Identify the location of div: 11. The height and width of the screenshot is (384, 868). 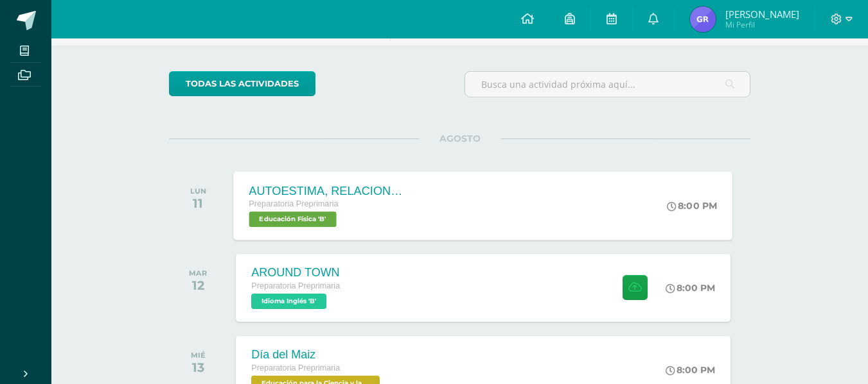
(198, 203).